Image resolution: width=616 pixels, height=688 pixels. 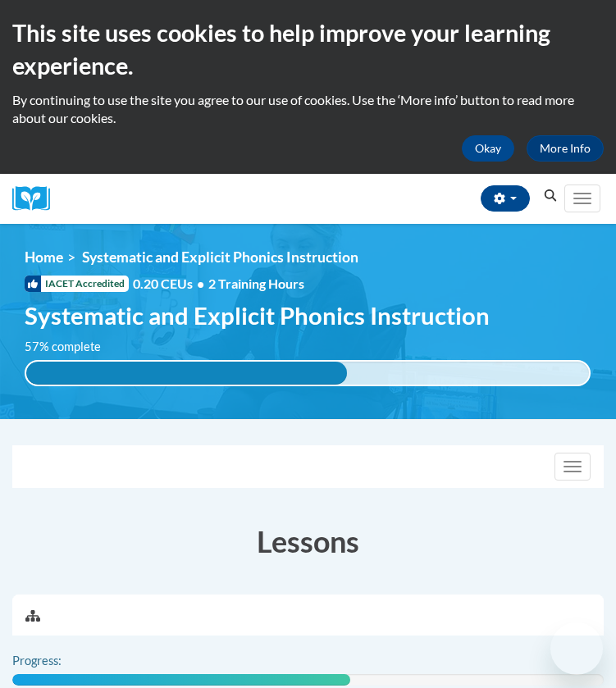 I want to click on button: Search, so click(x=551, y=196).